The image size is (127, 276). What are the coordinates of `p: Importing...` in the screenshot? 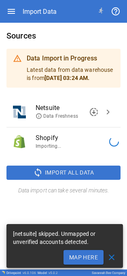 It's located at (69, 146).